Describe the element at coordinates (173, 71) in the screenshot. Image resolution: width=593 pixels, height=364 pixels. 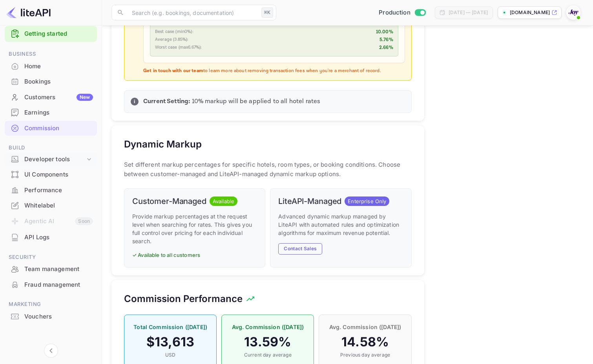
I see `strong: Get in touch with our team` at that location.